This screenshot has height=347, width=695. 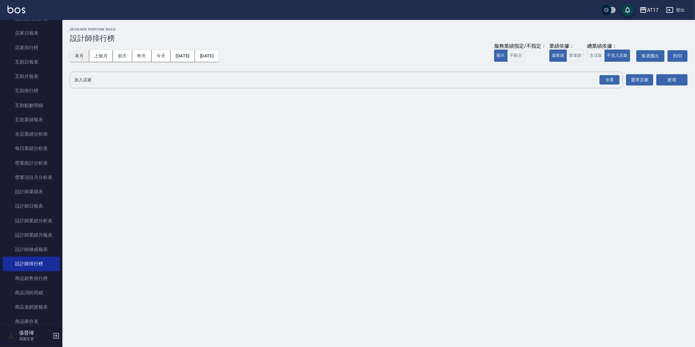 I want to click on button: save, so click(x=627, y=10).